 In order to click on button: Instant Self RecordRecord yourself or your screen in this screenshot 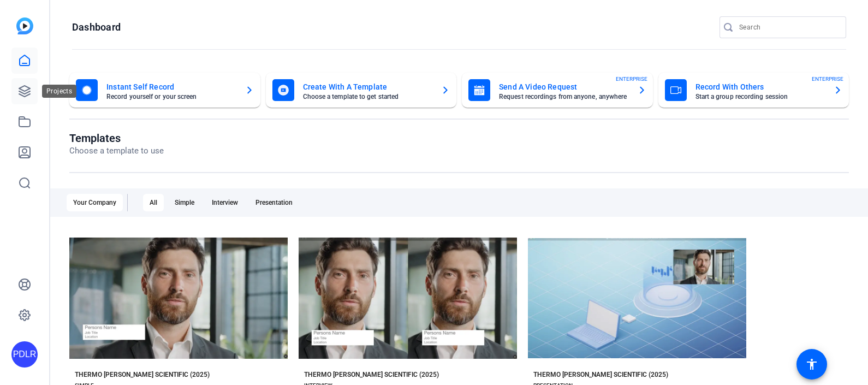, I will do `click(165, 90)`.